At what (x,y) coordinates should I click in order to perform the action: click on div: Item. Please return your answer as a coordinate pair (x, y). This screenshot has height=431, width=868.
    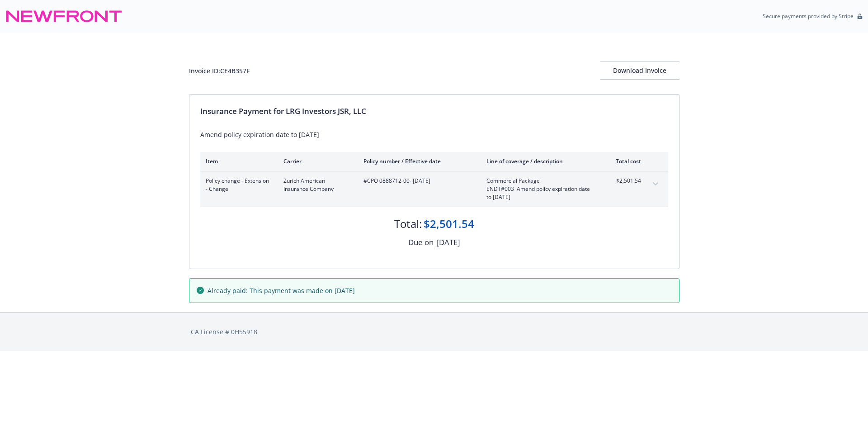
    Looking at the image, I should click on (237, 161).